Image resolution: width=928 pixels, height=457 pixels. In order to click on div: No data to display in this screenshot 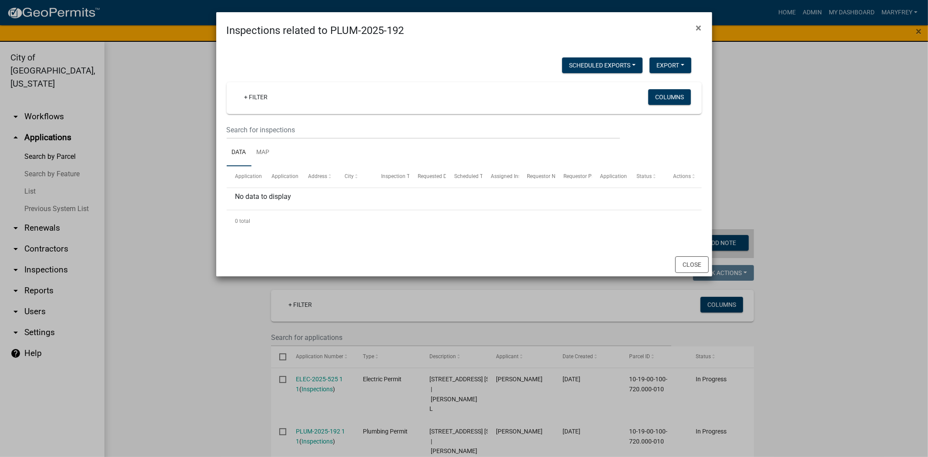, I will do `click(464, 199)`.